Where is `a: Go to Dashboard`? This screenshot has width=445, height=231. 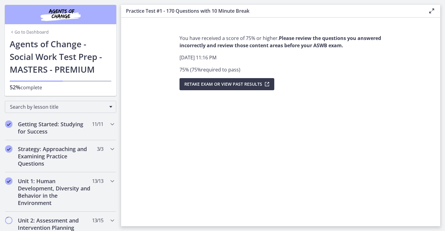
a: Go to Dashboard is located at coordinates (29, 32).